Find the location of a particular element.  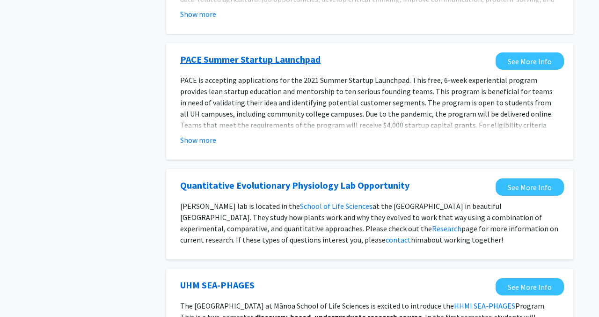

a: contact is located at coordinates (398, 240).